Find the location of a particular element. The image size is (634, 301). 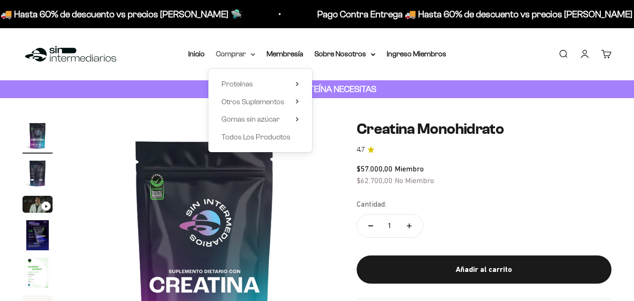

summary: Proteínas is located at coordinates (260, 84).